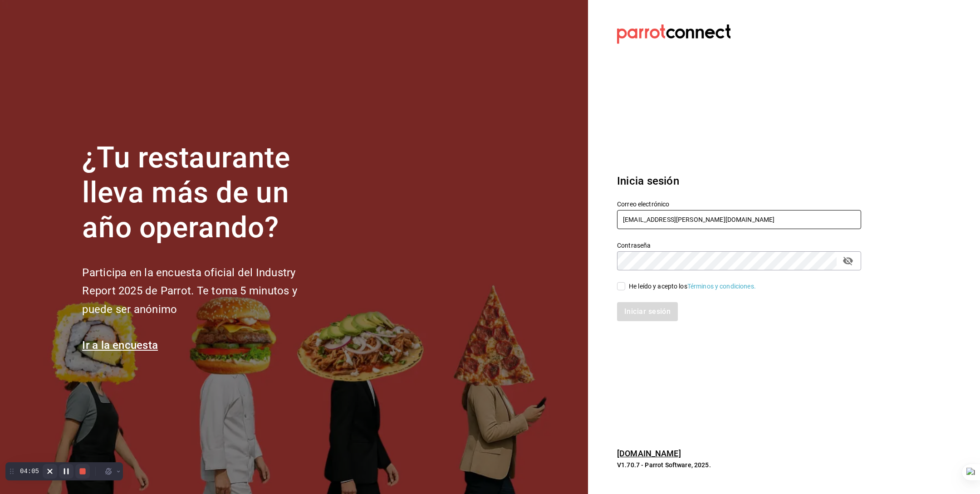 The width and height of the screenshot is (980, 494). Describe the element at coordinates (205, 291) in the screenshot. I see `h2: Participa en la encuesta oficial del Industry Report 2025 de Parrot. Te toma 5 minutos y puede se...` at that location.